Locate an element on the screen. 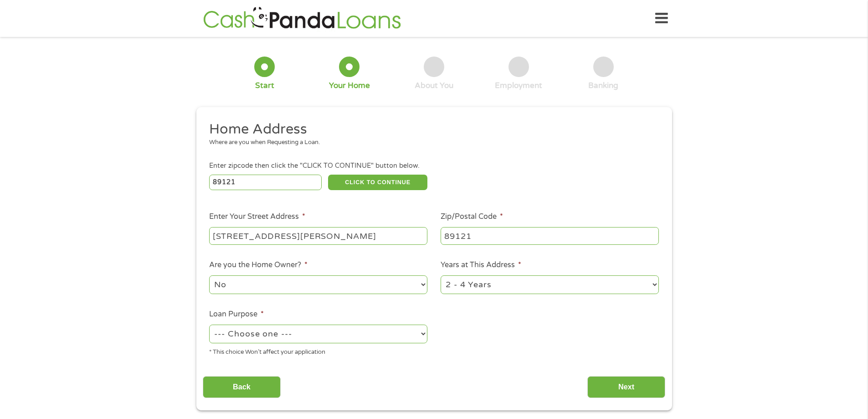 This screenshot has height=419, width=868. label: Zip/Postal Code is located at coordinates (472, 216).